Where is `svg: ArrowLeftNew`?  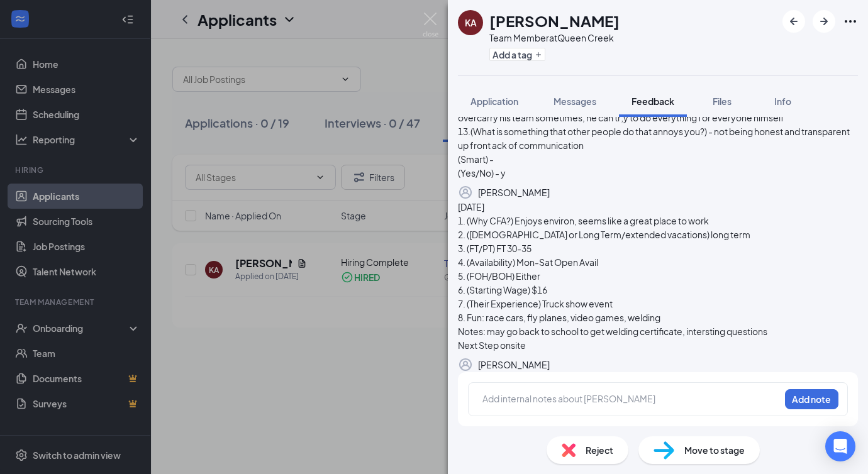 svg: ArrowLeftNew is located at coordinates (794, 21).